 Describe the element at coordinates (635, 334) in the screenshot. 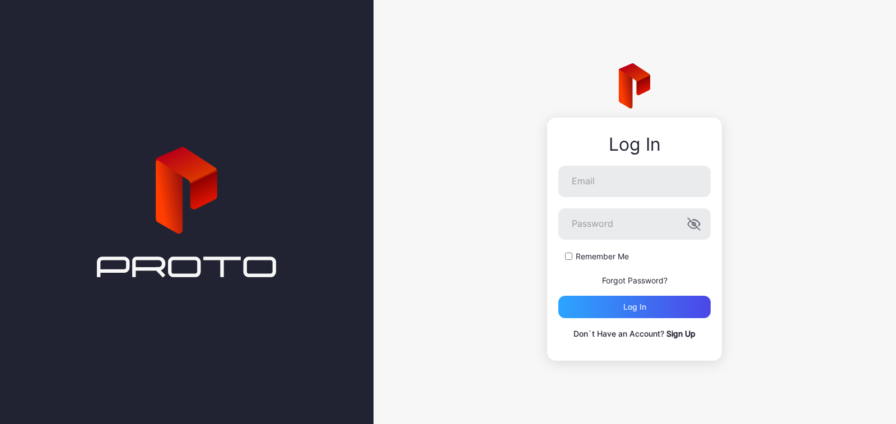

I see `p: Don`t Have an Account?` at that location.